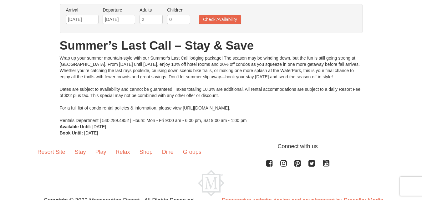  What do you see at coordinates (75, 127) in the screenshot?
I see `strong: Available Until:` at bounding box center [75, 127].